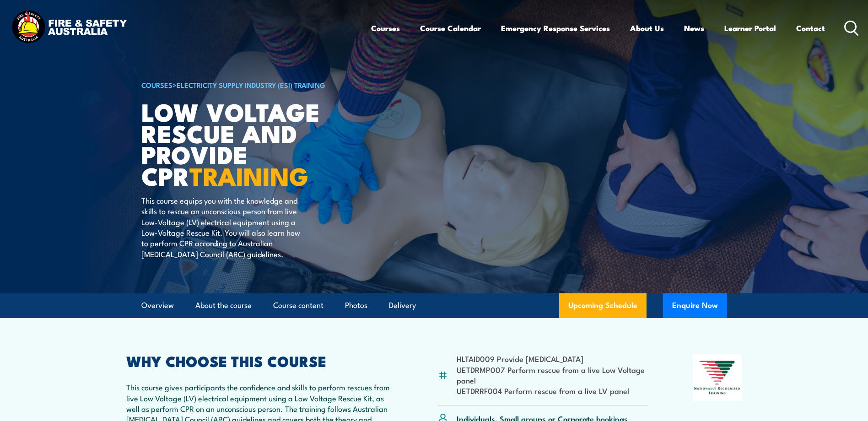 This screenshot has height=421, width=868. I want to click on img: Nationally Recognised Training logo., so click(717, 377).